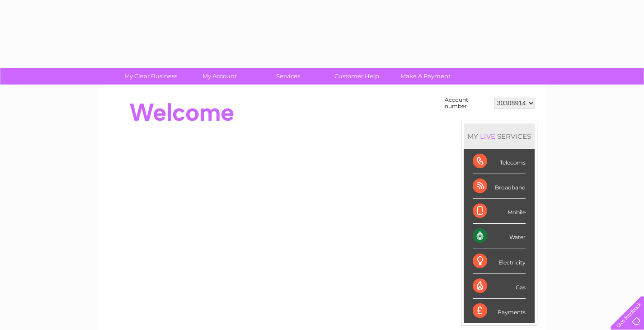 The height and width of the screenshot is (330, 644). Describe the element at coordinates (219, 76) in the screenshot. I see `a: My Account` at that location.